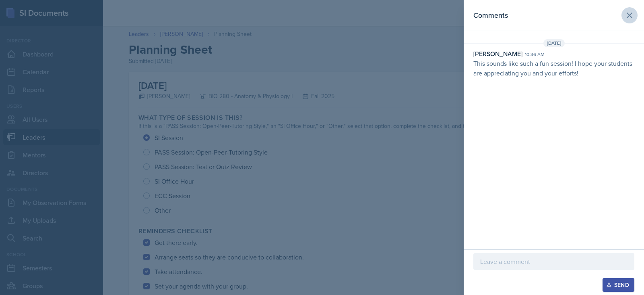  Describe the element at coordinates (535, 54) in the screenshot. I see `div: 10:36 am` at that location.